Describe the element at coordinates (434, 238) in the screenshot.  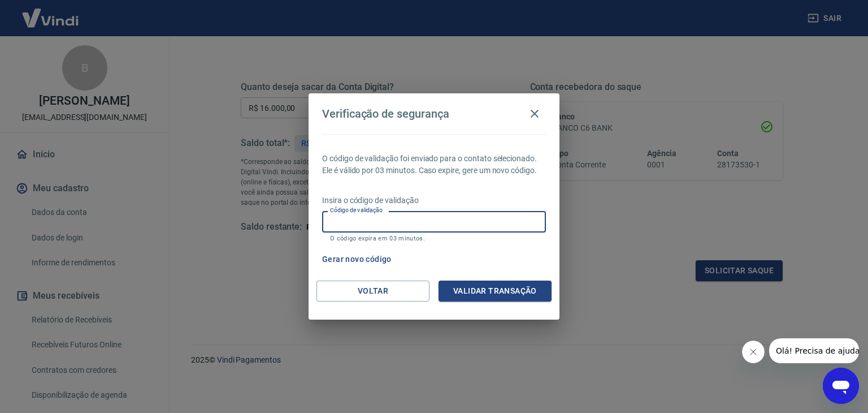
I see `p: O código expira em 03 minutos.` at that location.